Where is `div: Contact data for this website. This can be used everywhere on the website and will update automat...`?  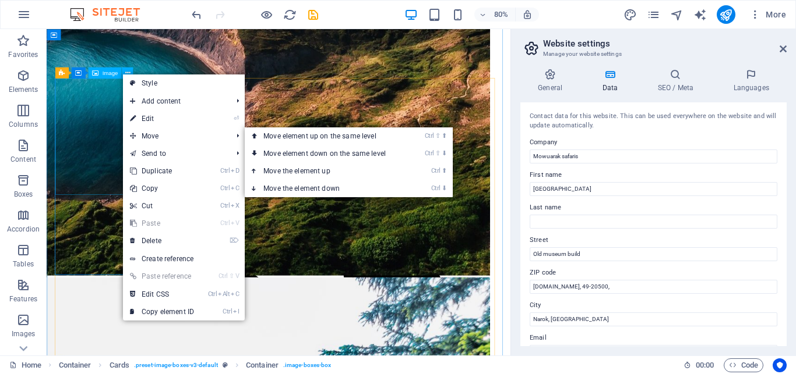 div: Contact data for this website. This can be used everywhere on the website and will update automat... is located at coordinates (653, 121).